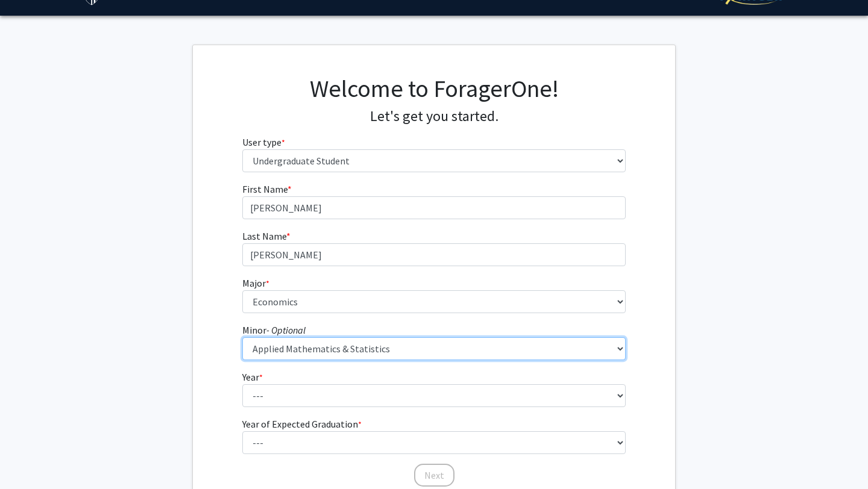  What do you see at coordinates (255, 283) in the screenshot?
I see `label: Major` at bounding box center [255, 283].